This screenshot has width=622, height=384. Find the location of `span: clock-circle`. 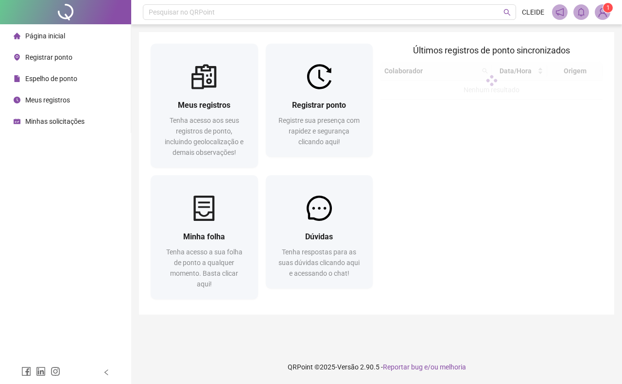

span: clock-circle is located at coordinates (17, 100).